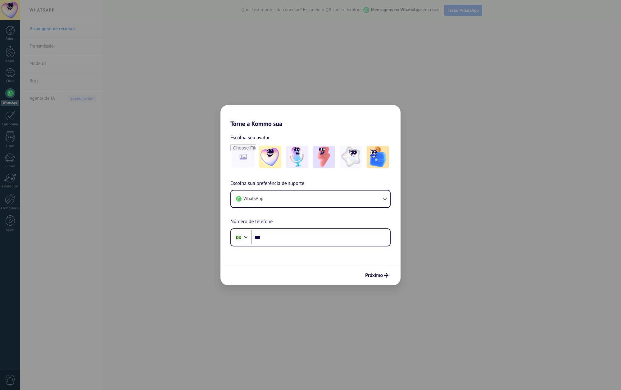 The width and height of the screenshot is (621, 390). I want to click on span: Escolha seu avatar, so click(250, 138).